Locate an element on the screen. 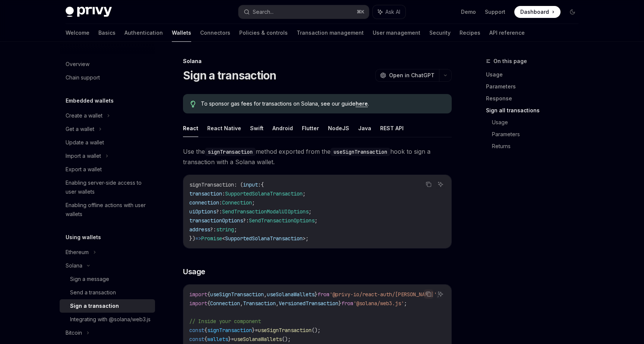  a: Overview is located at coordinates (107, 64).